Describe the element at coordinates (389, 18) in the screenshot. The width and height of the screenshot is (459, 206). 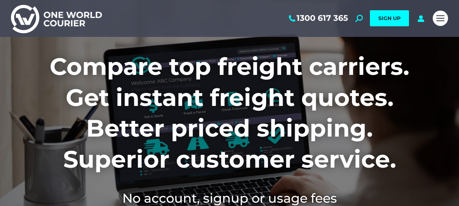
I see `a: SIGN UP` at that location.